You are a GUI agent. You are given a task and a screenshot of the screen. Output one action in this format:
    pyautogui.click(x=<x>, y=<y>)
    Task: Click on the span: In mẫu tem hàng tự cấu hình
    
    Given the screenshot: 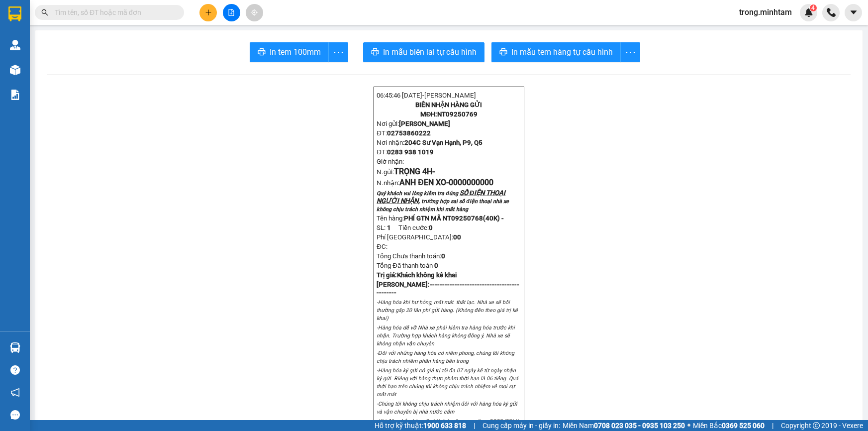 What is the action you would take?
    pyautogui.click(x=562, y=52)
    